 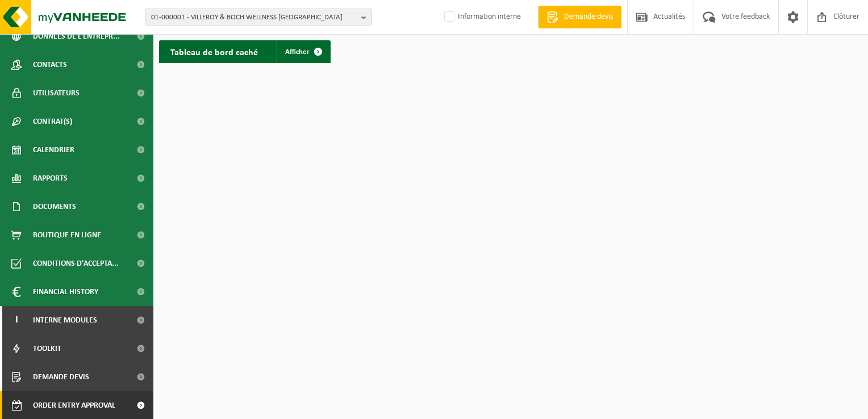 I want to click on span: Documents, so click(x=55, y=207).